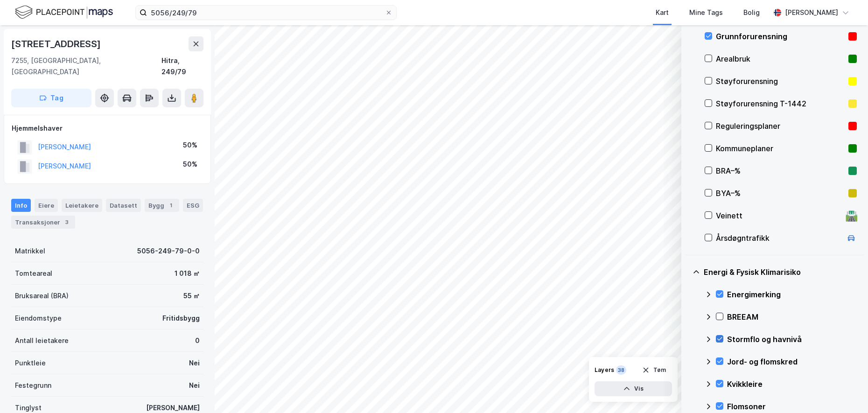 Image resolution: width=868 pixels, height=413 pixels. Describe the element at coordinates (792, 384) in the screenshot. I see `div: Kvikkleire` at that location.